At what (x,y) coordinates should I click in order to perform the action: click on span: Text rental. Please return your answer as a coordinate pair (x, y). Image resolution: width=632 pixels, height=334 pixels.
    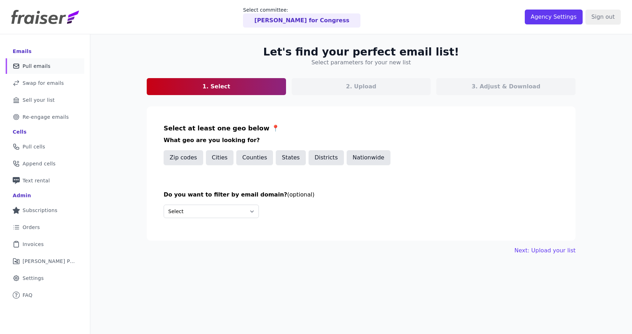
    Looking at the image, I should click on (36, 180).